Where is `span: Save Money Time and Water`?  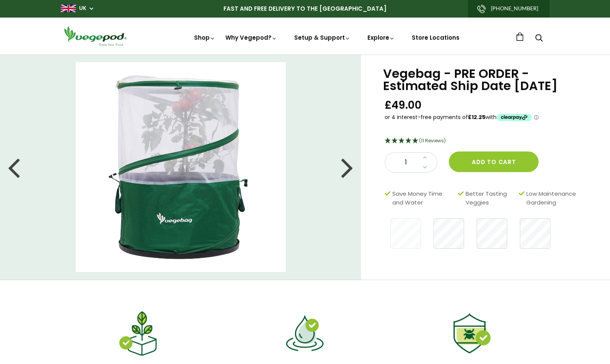
span: Save Money Time and Water is located at coordinates (423, 198).